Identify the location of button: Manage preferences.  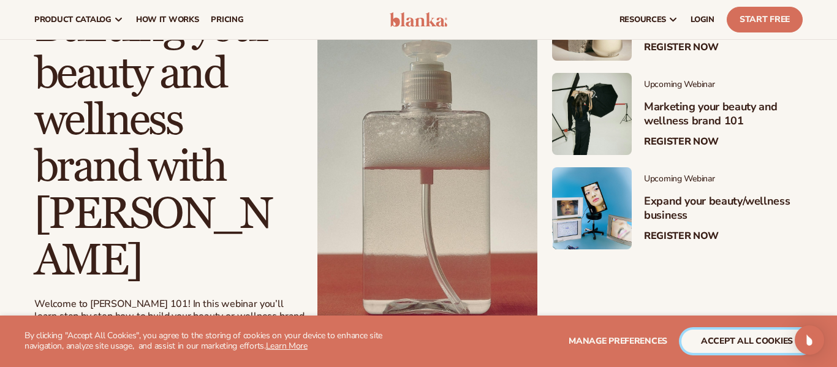
(618, 341).